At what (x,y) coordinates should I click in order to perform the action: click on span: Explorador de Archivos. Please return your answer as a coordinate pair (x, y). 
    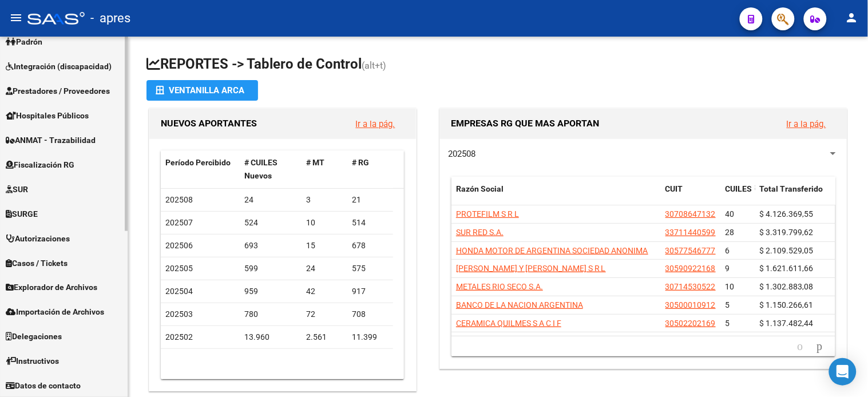
    Looking at the image, I should click on (51, 288).